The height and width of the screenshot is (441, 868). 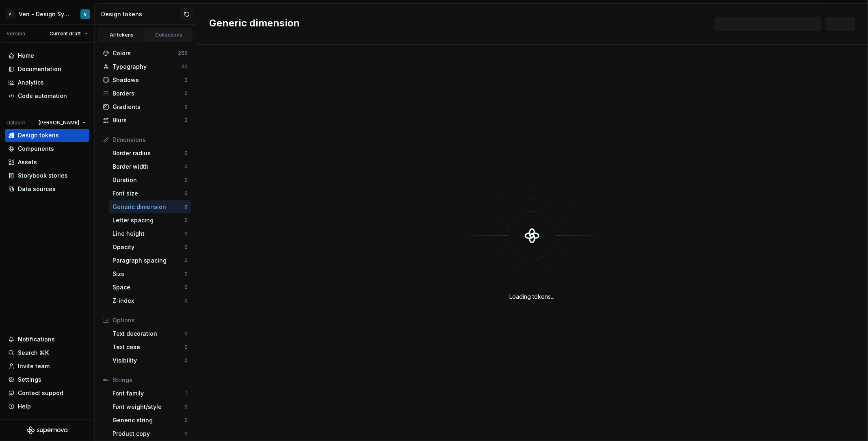 What do you see at coordinates (150, 167) in the screenshot?
I see `a: Border width0` at bounding box center [150, 167].